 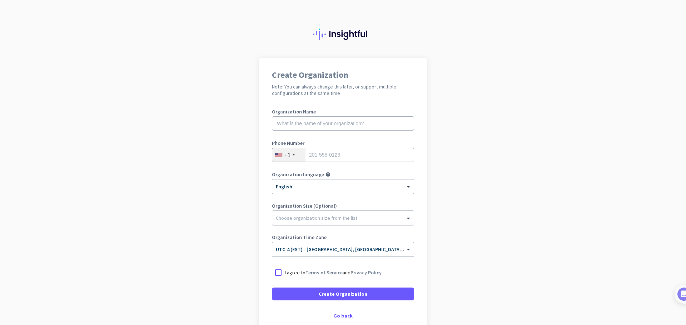 I want to click on input: 201-555-0123, so click(x=343, y=155).